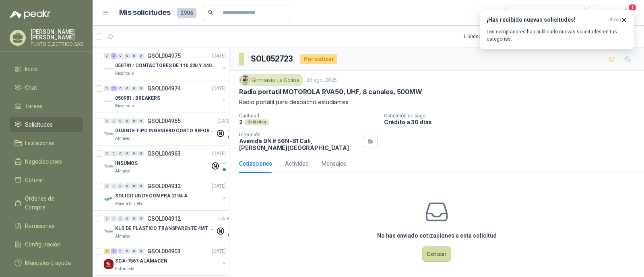 This screenshot has width=644, height=277. What do you see at coordinates (163, 186) in the screenshot?
I see `p: GSOL004932` at bounding box center [163, 186].